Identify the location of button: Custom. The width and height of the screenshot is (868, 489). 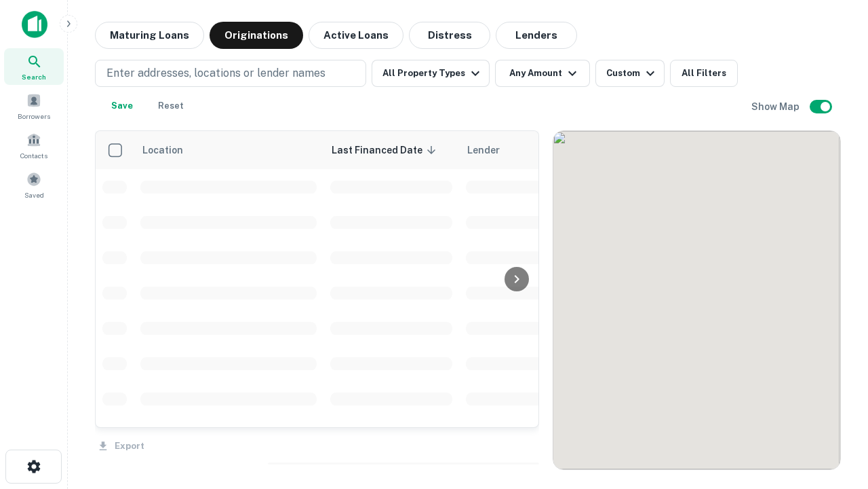
(630, 73).